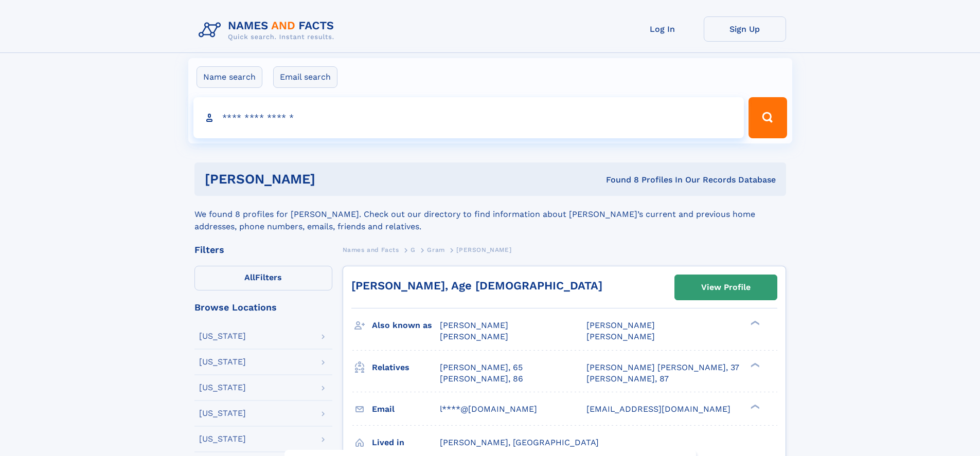 This screenshot has height=456, width=980. Describe the element at coordinates (268, 30) in the screenshot. I see `img: Logo Names and Facts` at that location.